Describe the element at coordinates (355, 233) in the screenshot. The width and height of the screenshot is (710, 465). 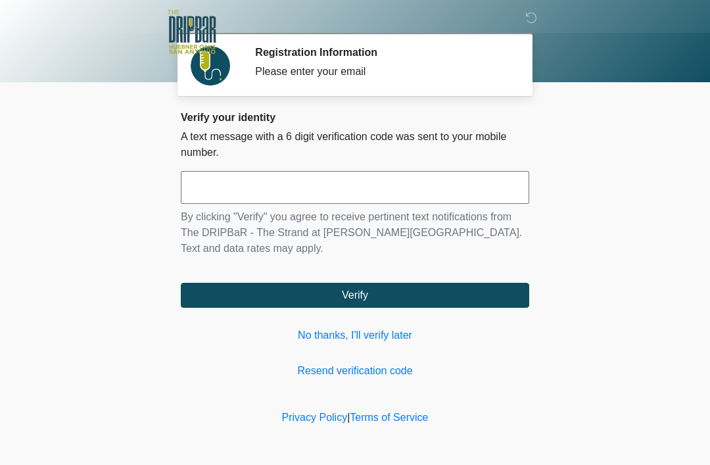
I see `p: By clicking "Verify" you agree to receive pertinent text notifications from The DRIPBaR - The Str...` at that location.